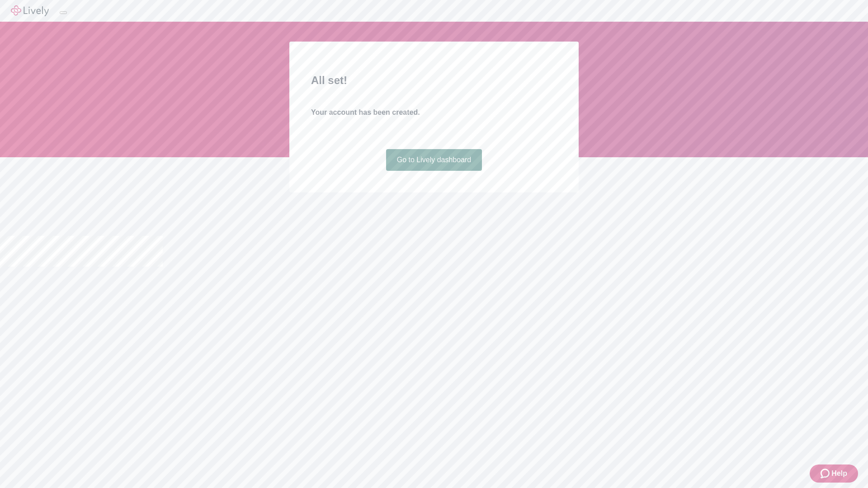  Describe the element at coordinates (63, 13) in the screenshot. I see `button: Log out` at that location.